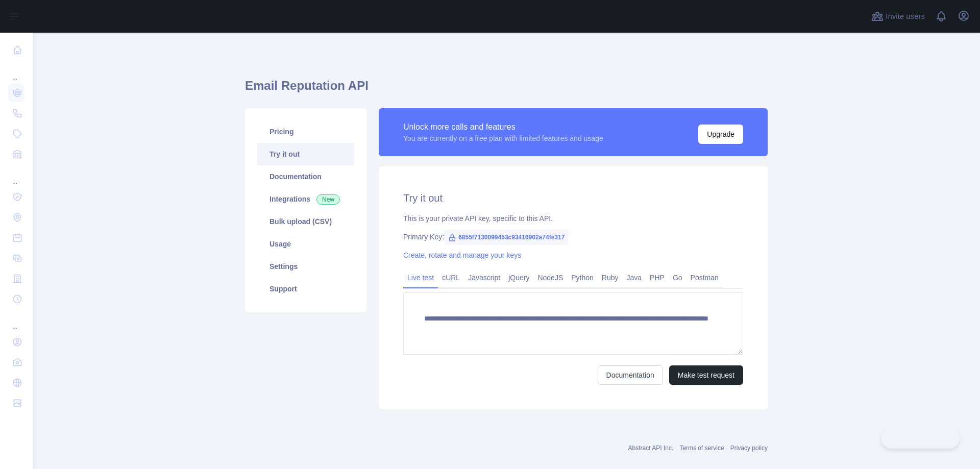 Image resolution: width=980 pixels, height=469 pixels. I want to click on button: Upgrade, so click(721, 134).